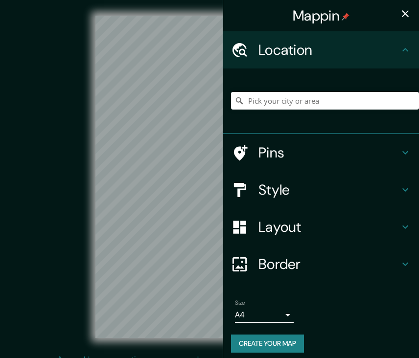 This screenshot has height=358, width=419. I want to click on img: pin-icon.png, so click(346, 17).